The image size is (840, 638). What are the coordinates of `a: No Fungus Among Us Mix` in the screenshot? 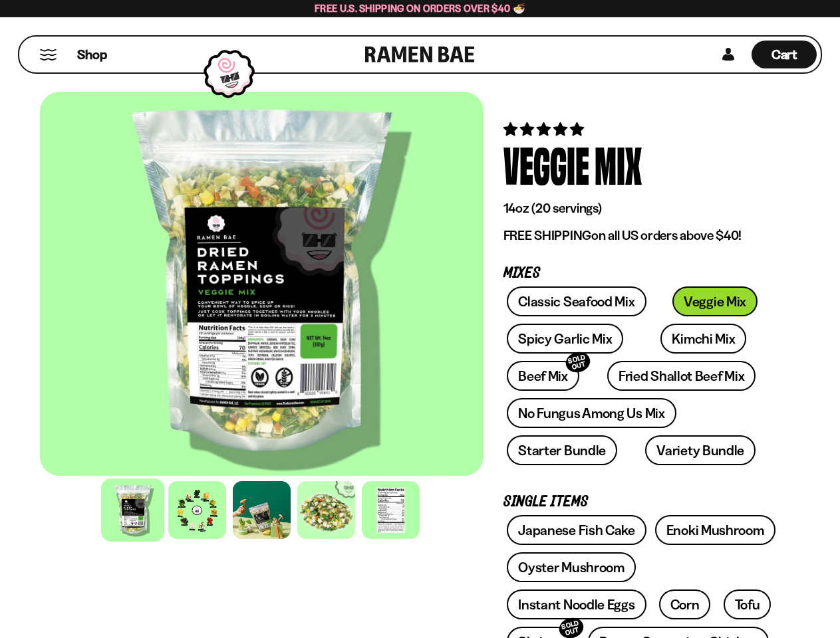 It's located at (591, 413).